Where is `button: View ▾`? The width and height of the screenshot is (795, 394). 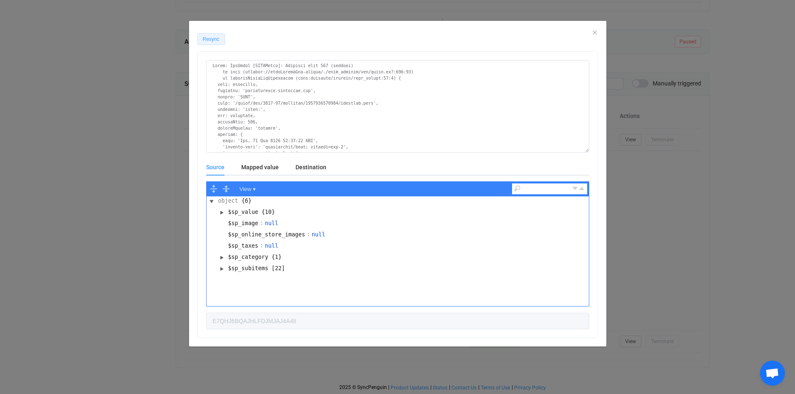 button: View ▾ is located at coordinates (247, 189).